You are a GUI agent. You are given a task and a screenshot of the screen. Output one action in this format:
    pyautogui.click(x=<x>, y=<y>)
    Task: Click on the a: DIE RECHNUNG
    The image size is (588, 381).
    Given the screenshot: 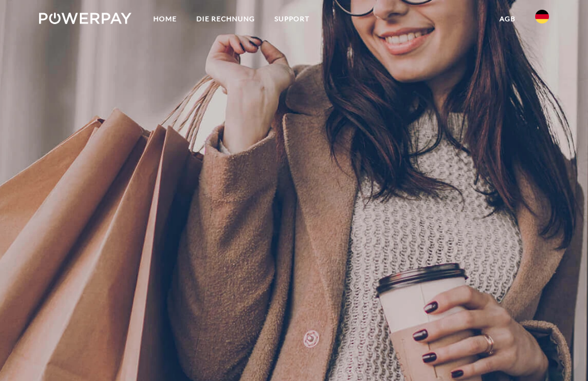 What is the action you would take?
    pyautogui.click(x=225, y=19)
    